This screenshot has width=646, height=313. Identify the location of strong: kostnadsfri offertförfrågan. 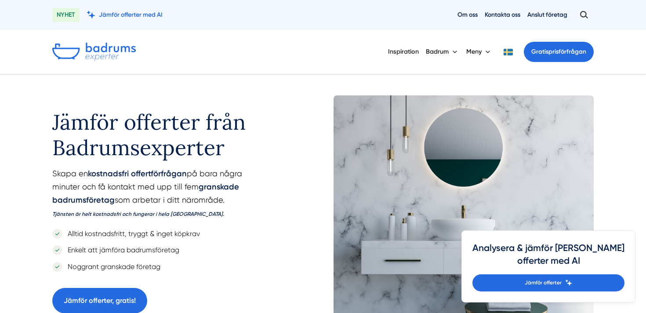
(137, 174).